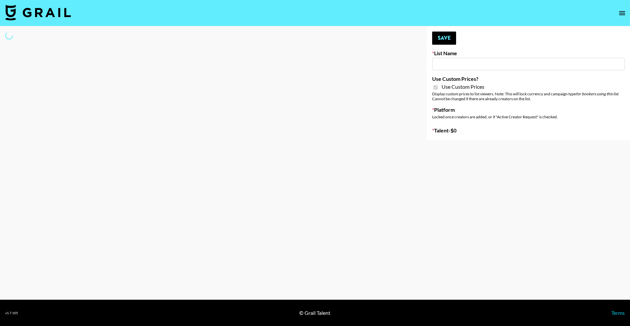 The image size is (630, 326). What do you see at coordinates (597, 94) in the screenshot?
I see `em: for bookers using this list` at bounding box center [597, 94].